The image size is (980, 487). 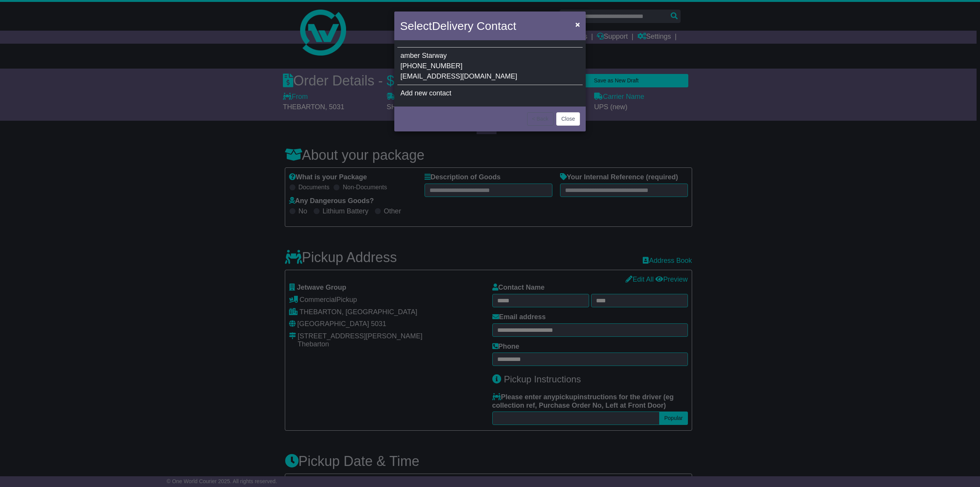 What do you see at coordinates (496, 25) in the screenshot?
I see `span: Contact` at bounding box center [496, 25].